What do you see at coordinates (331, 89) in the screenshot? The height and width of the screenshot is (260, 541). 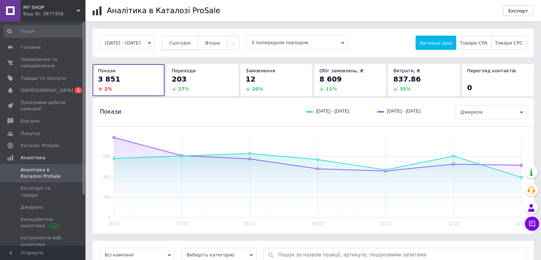 I see `span: 11 %` at bounding box center [331, 89].